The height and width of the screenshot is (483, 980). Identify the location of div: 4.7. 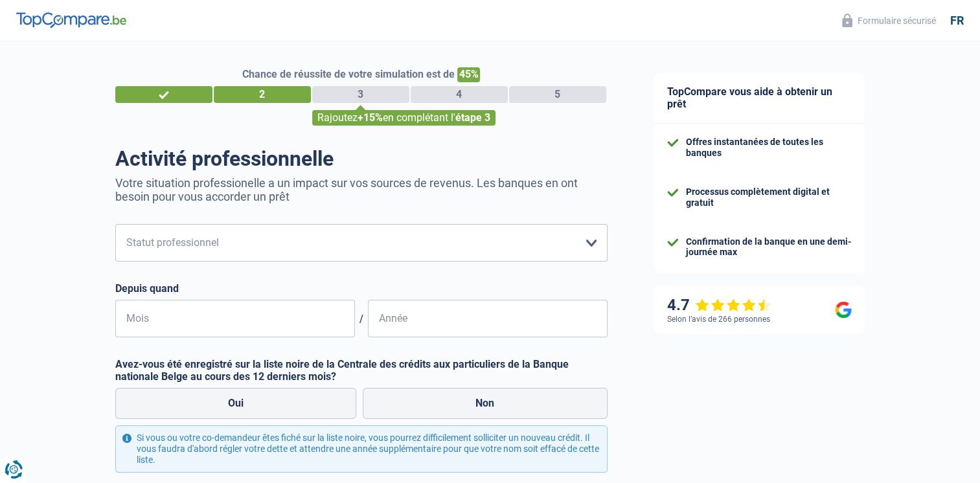
(719, 304).